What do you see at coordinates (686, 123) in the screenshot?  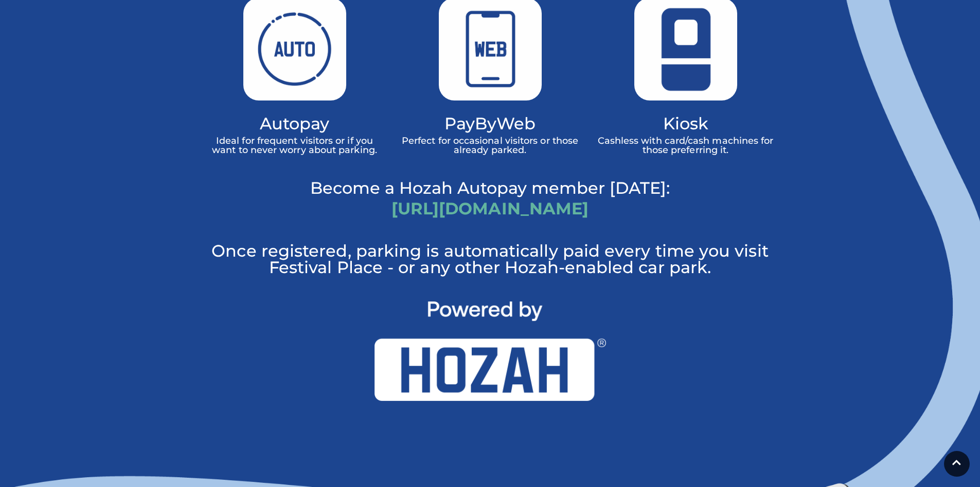 I see `h4: Kiosk` at bounding box center [686, 123].